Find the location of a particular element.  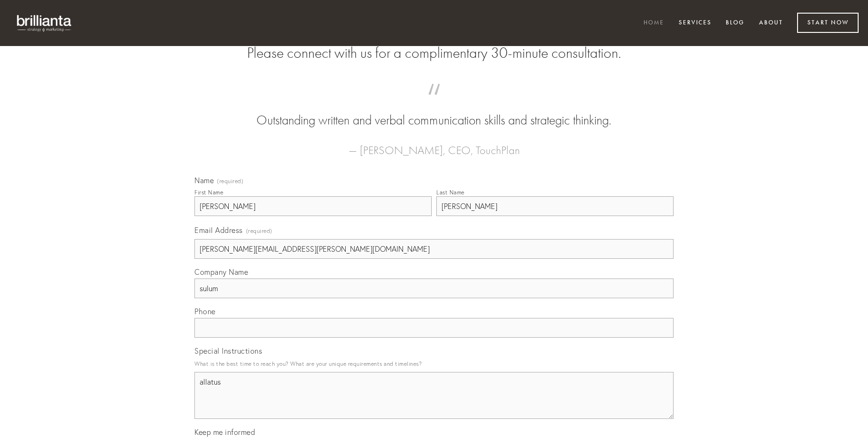

div: First Name is located at coordinates (209, 192).